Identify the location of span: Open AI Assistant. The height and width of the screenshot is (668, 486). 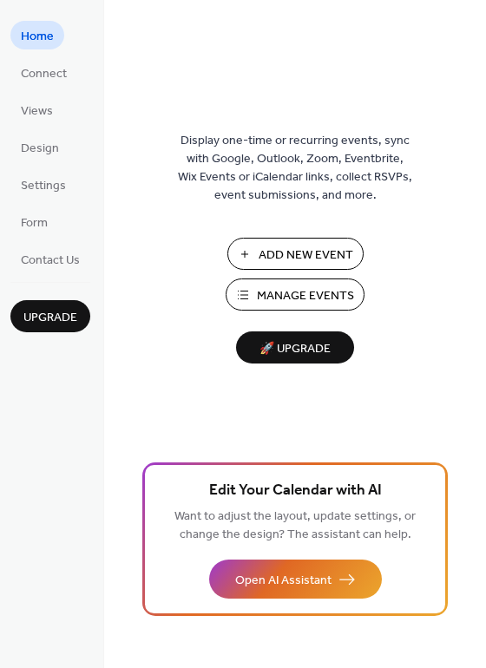
(283, 580).